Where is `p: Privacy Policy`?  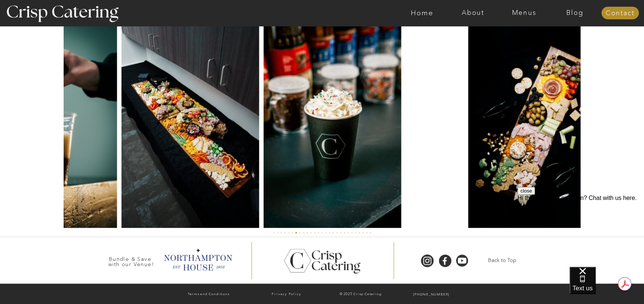
p: Privacy Policy is located at coordinates (286, 294).